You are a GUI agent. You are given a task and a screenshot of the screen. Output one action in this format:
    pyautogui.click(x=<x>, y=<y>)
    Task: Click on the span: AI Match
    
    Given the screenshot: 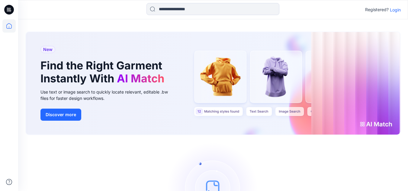 What is the action you would take?
    pyautogui.click(x=140, y=79)
    